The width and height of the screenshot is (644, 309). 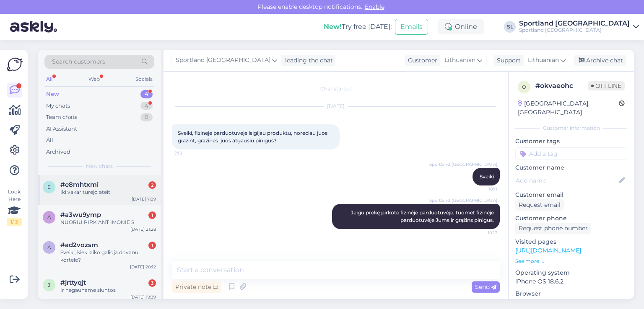 I want to click on span: 10:17, so click(x=481, y=232).